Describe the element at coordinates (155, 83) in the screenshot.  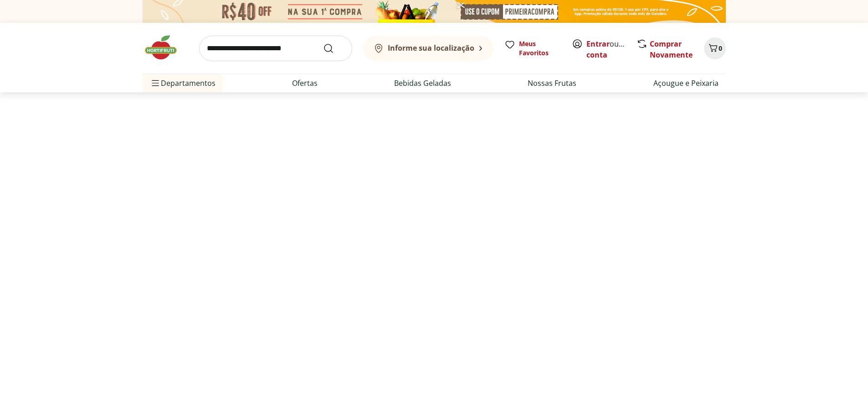
I see `button: Menu` at that location.